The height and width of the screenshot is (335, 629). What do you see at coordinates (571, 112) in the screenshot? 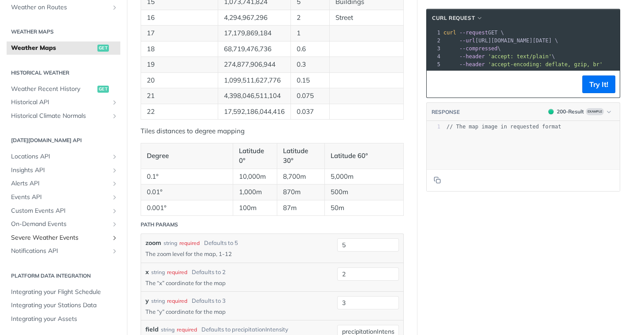
I see `div: 200 - Result` at bounding box center [571, 112].